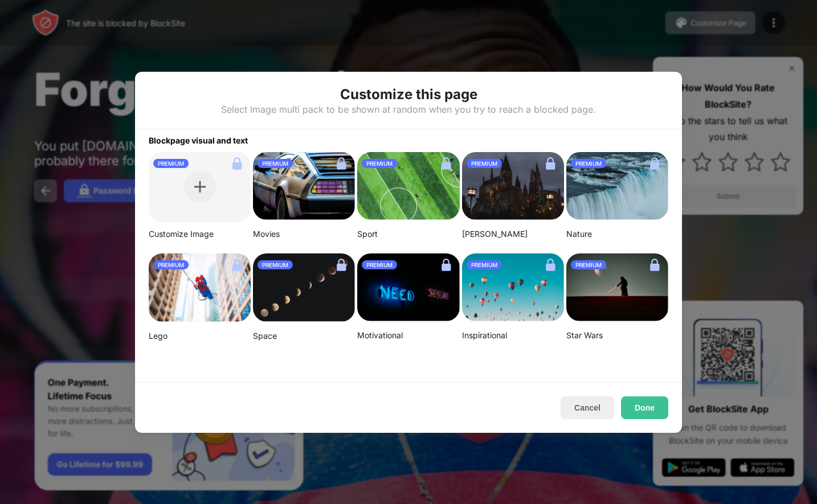 This screenshot has height=504, width=817. Describe the element at coordinates (303, 186) in the screenshot. I see `img: image-26.png` at that location.